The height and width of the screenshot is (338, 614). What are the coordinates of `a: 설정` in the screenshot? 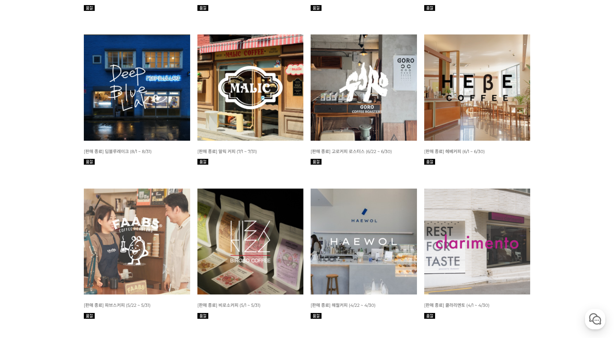 It's located at (116, 239).